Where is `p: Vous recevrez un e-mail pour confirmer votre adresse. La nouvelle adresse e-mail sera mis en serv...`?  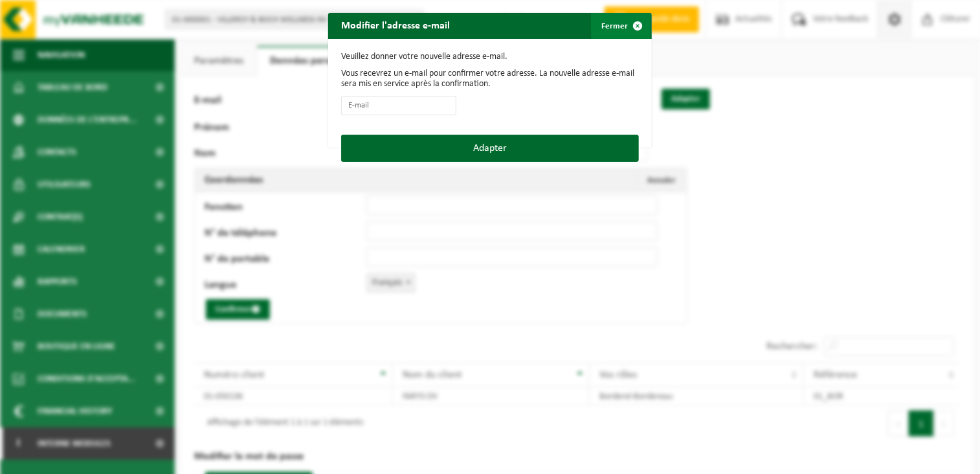
p: Vous recevrez un e-mail pour confirmer votre adresse. La nouvelle adresse e-mail sera mis en serv... is located at coordinates (490, 79).